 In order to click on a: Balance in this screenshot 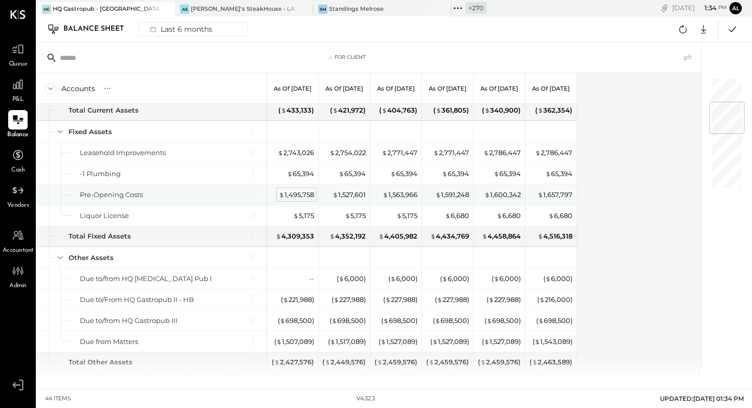, I will do `click(18, 125)`.